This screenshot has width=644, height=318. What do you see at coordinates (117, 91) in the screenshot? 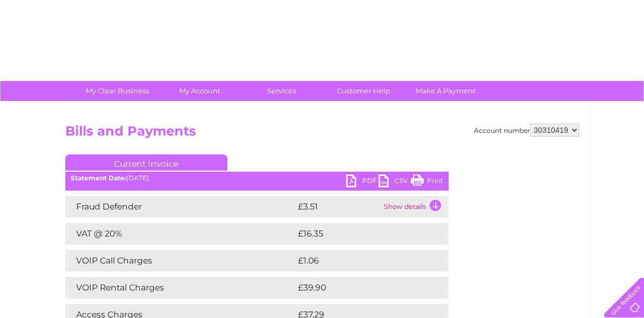
I see `a: My Clear Business` at bounding box center [117, 91].